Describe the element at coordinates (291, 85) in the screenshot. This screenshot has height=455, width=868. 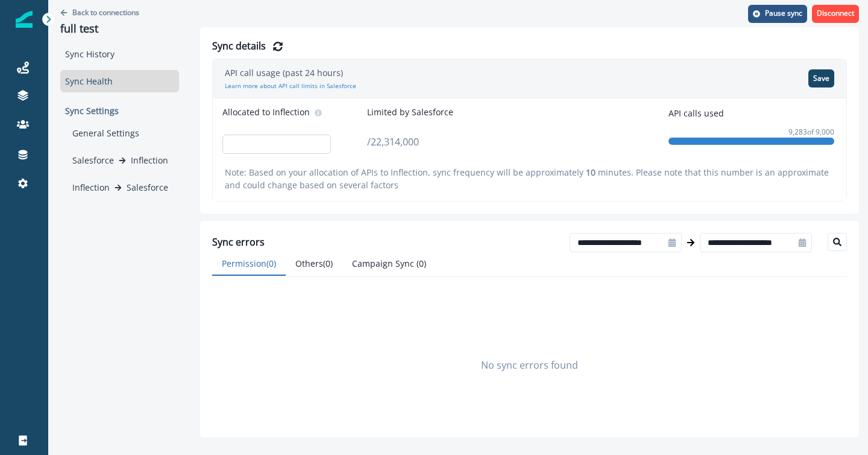
I see `a: Learn more about API call limits in Salesforce` at that location.